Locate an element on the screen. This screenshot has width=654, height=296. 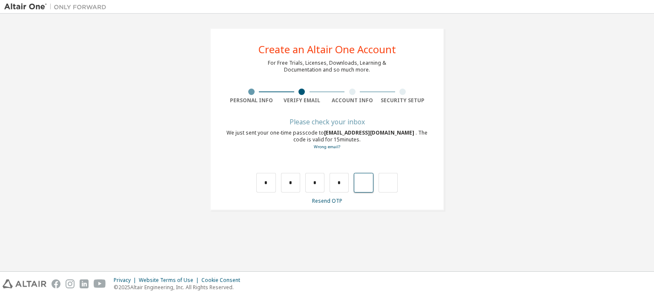
div: Verify Email is located at coordinates (302, 100).